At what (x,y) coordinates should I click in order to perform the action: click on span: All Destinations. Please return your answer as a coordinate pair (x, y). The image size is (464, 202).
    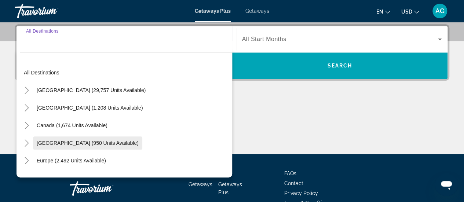
    Looking at the image, I should click on (42, 31).